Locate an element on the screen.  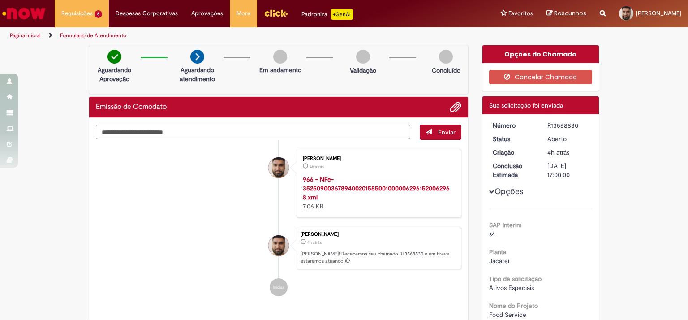
b: Planta is located at coordinates (497, 252).